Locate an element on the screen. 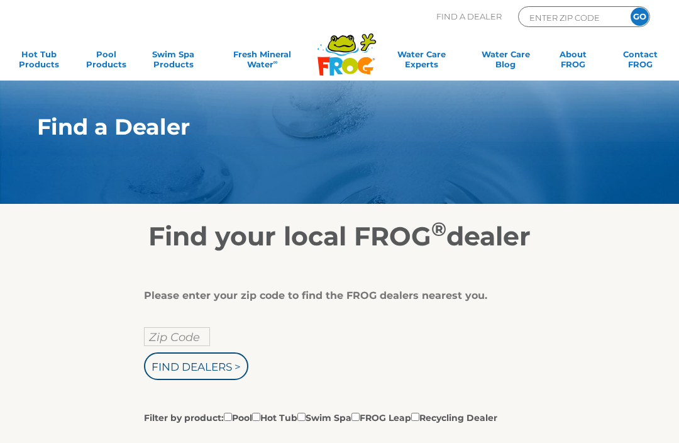  input: Zip Code Form is located at coordinates (571, 17).